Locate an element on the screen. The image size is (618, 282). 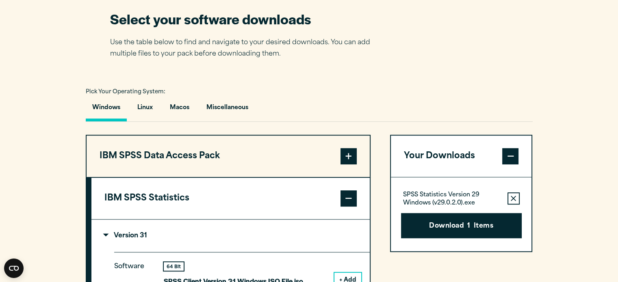
h2: Select your software downloads is located at coordinates (246, 19).